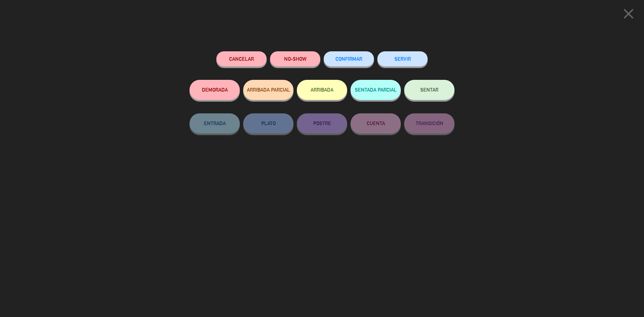 The image size is (644, 317). I want to click on button: ARRIBADA, so click(322, 90).